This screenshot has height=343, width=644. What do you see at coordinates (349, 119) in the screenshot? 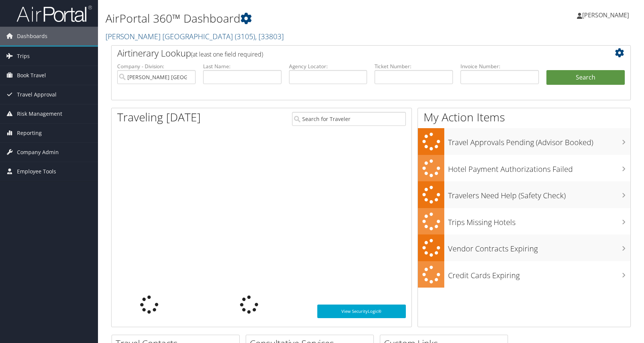
I see `input: Search for Traveler` at bounding box center [349, 119].